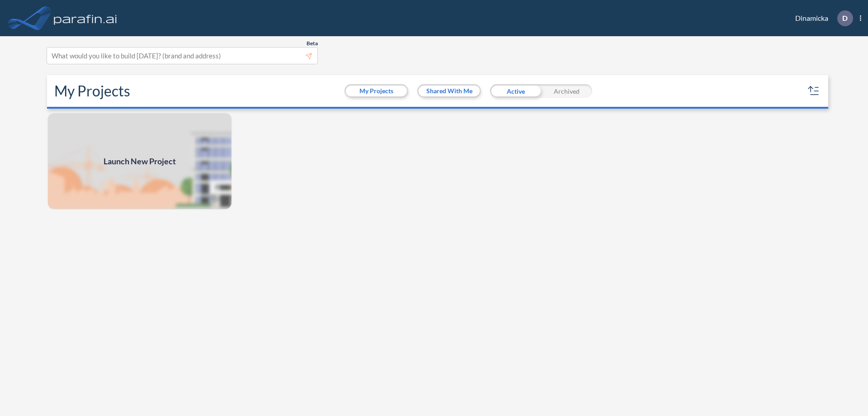 The width and height of the screenshot is (868, 416). What do you see at coordinates (140, 161) in the screenshot?
I see `a: Launch New Project` at bounding box center [140, 161].